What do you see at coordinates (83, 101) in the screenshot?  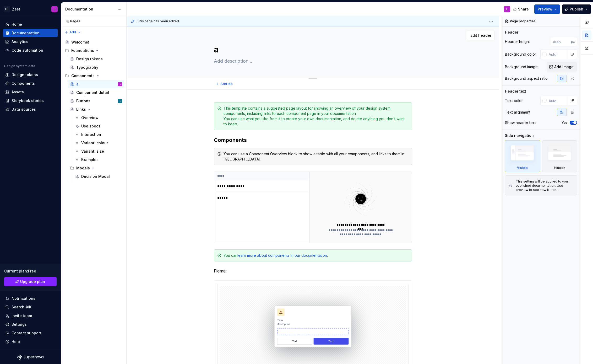 I see `div: Buttons` at bounding box center [83, 101].